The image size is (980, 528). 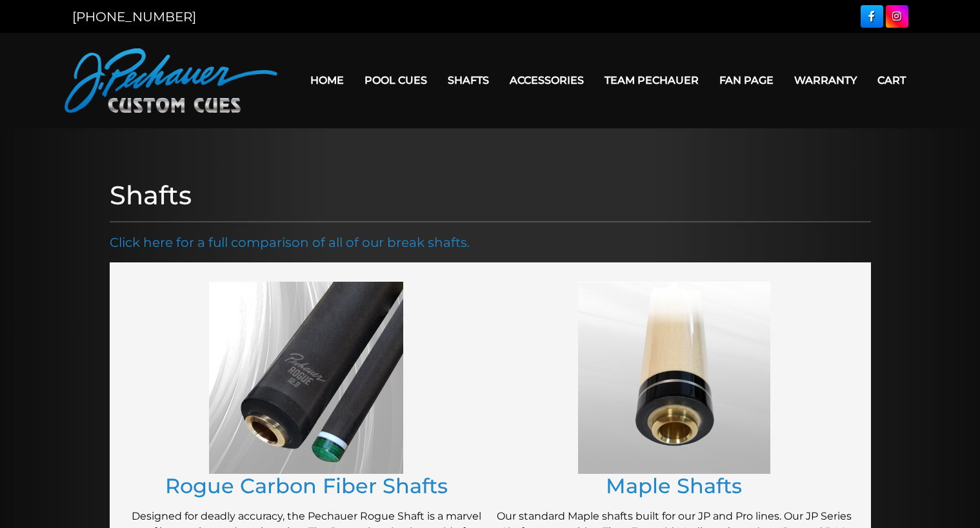 I want to click on a: Home, so click(x=327, y=80).